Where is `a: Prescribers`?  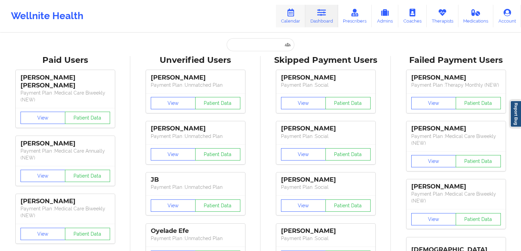
a: Prescribers is located at coordinates (355, 16).